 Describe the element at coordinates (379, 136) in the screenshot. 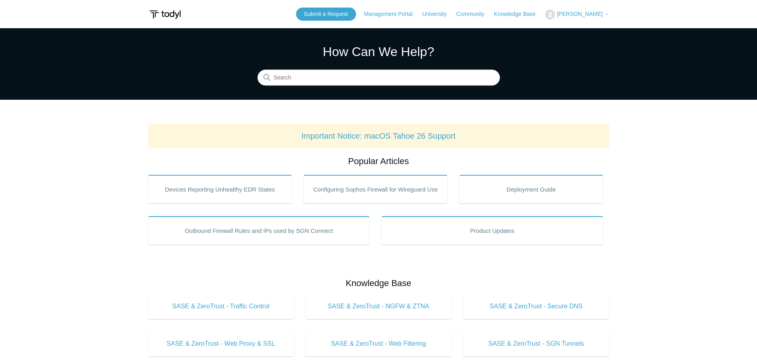

I see `a: Important Notice: macOS Tahoe 26 Support` at that location.